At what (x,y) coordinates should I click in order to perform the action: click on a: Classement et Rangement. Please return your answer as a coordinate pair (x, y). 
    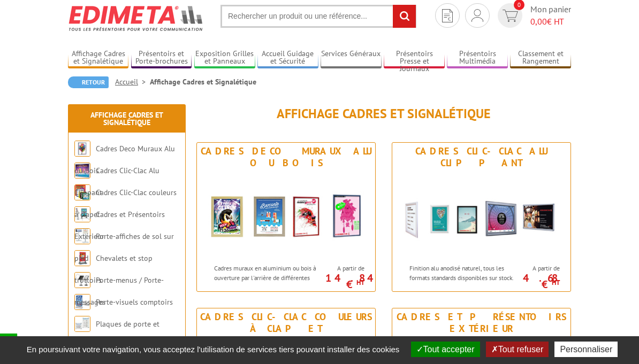
    Looking at the image, I should click on (540, 58).